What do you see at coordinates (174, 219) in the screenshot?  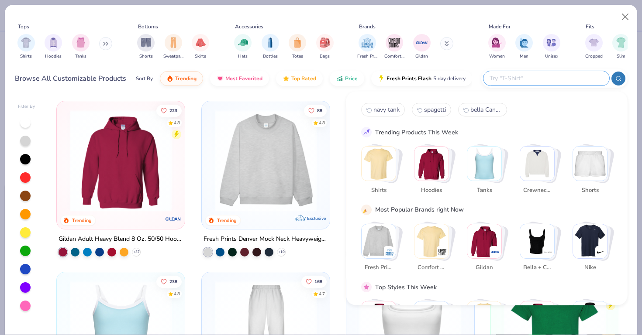 I see `img: Gildan logo` at bounding box center [174, 219].